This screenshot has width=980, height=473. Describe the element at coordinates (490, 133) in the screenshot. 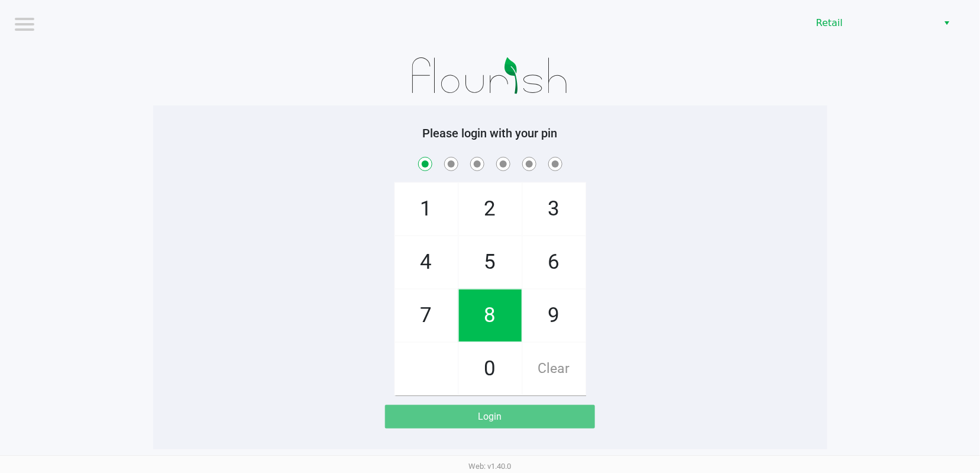

I see `h5: Please login with your pin` at that location.